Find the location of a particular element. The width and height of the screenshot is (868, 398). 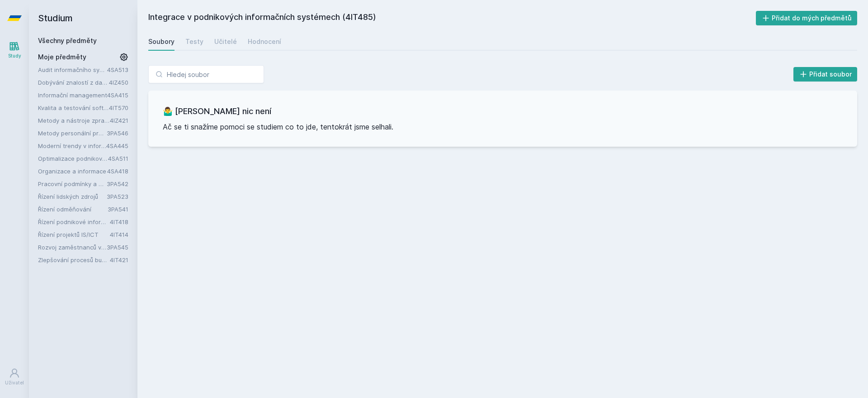

a: Dobývání znalostí z databází is located at coordinates (73, 82).